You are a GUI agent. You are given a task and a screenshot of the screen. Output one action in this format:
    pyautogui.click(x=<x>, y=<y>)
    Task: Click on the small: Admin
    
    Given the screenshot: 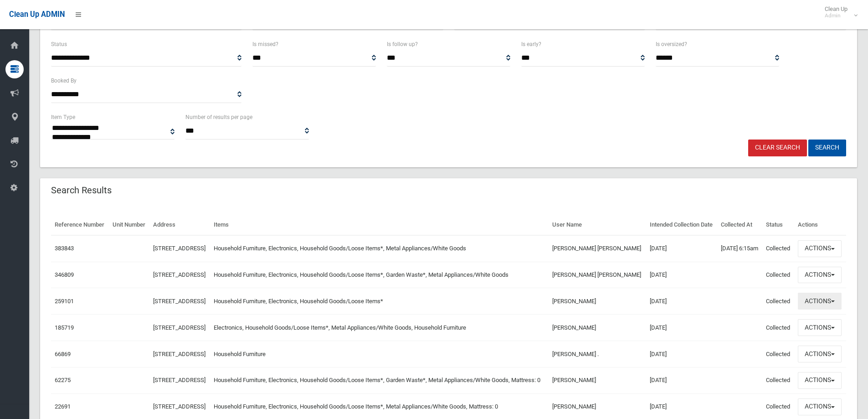 What is the action you would take?
    pyautogui.click(x=836, y=16)
    